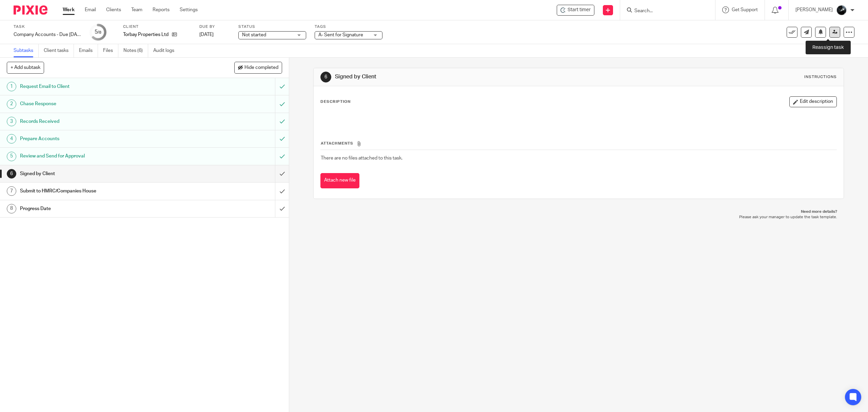  I want to click on small: /8, so click(99, 33).